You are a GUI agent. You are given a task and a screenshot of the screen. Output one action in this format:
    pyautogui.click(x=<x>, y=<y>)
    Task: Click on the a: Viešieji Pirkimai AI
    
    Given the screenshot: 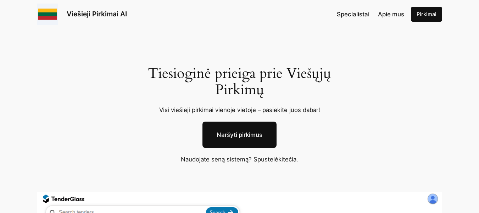 What is the action you would take?
    pyautogui.click(x=97, y=14)
    